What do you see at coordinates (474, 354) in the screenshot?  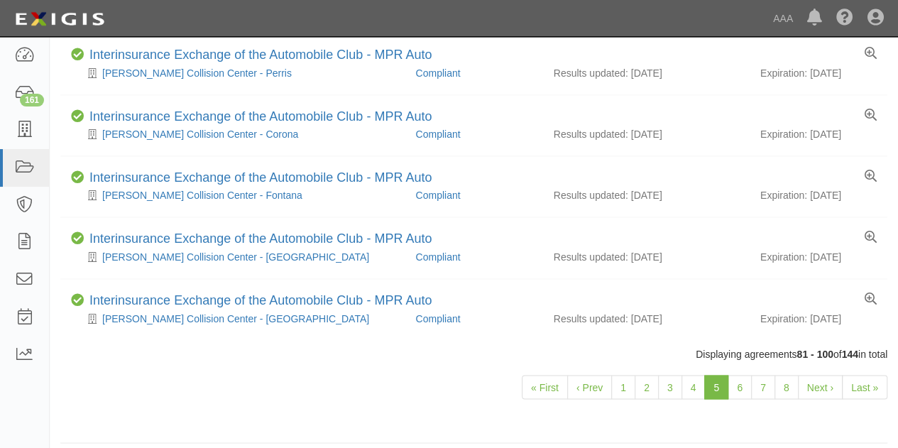 I see `div: Displaying agreements of in total` at bounding box center [474, 354].